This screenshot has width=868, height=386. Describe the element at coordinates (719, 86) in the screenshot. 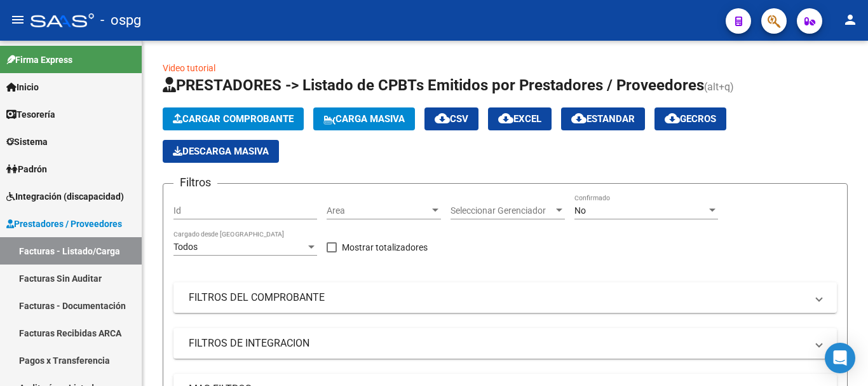

I see `span: (alt+q)` at that location.